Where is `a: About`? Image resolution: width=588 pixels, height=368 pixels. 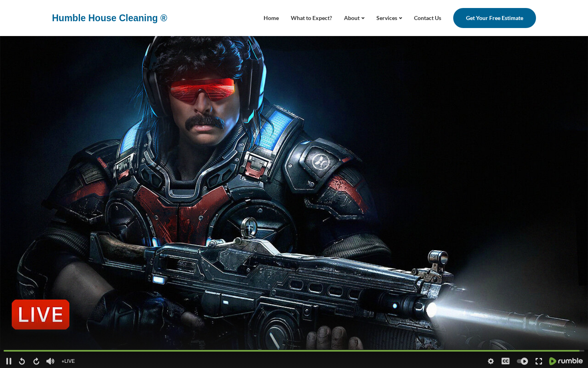
a: About is located at coordinates (354, 18).